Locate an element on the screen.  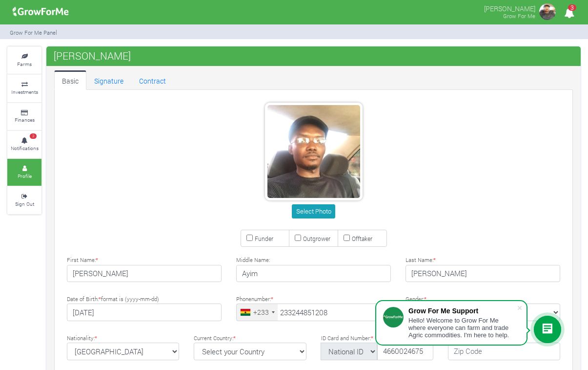
input: Phone Number is located at coordinates (313, 312).